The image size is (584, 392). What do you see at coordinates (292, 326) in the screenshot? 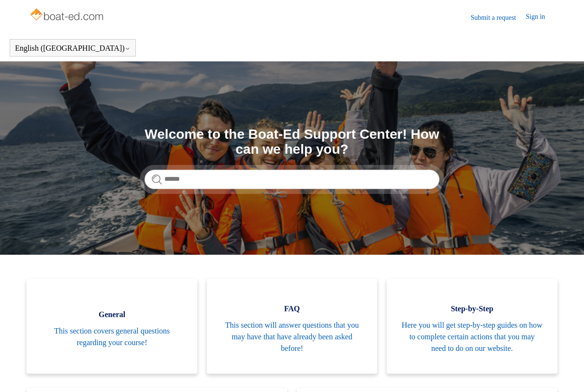
I see `a: FAQ This section will answer questions that you may have that have already been asked before!` at bounding box center [292, 326].